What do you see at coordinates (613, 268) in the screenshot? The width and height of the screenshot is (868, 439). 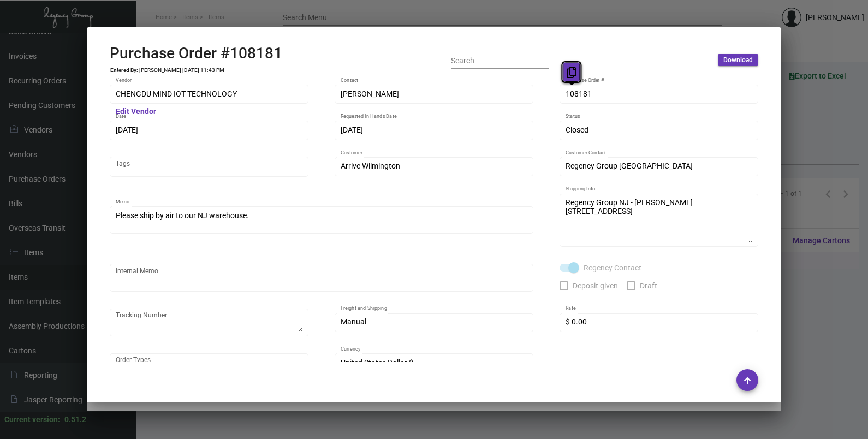 I see `span: Regency Contact` at bounding box center [613, 268].